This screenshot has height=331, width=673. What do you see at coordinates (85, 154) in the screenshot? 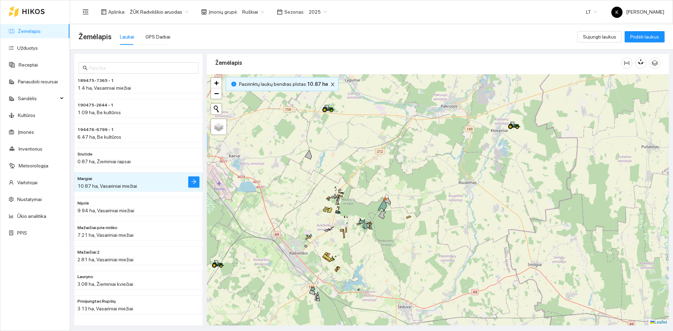
I see `span: Srutide` at bounding box center [85, 154].